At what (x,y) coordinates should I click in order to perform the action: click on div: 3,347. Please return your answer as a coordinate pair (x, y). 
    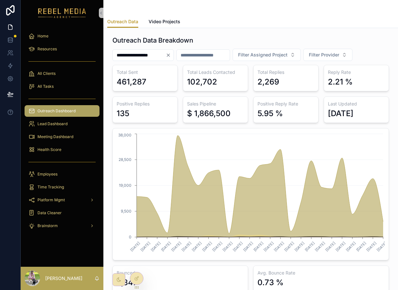
    Looking at the image, I should click on (127, 283).